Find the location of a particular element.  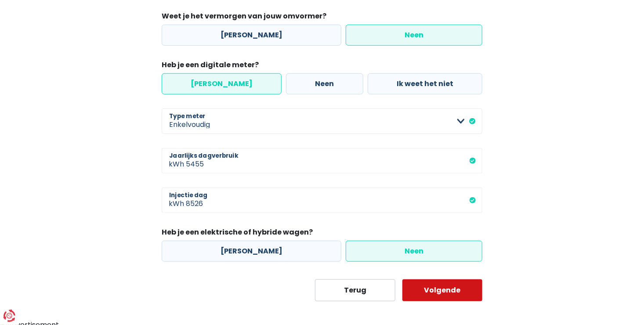

legend: Heb je een elektrische of hybride wagen? is located at coordinates (322, 233).